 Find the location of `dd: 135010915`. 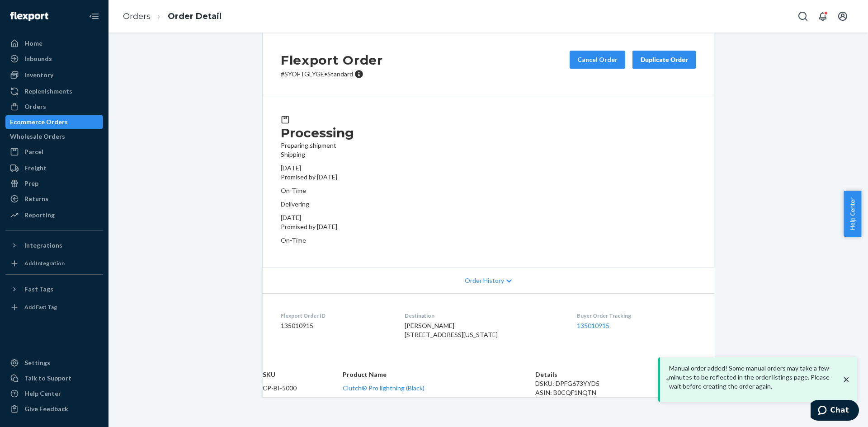

dd: 135010915 is located at coordinates (335, 325).